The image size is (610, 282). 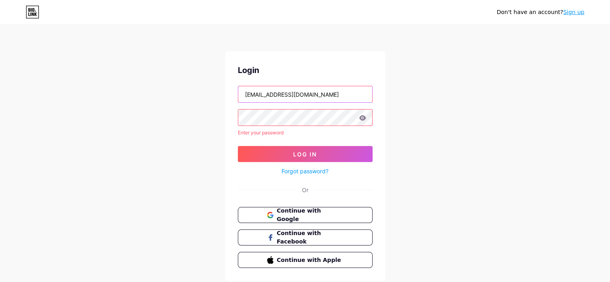 I want to click on button: Continue with Google, so click(x=305, y=215).